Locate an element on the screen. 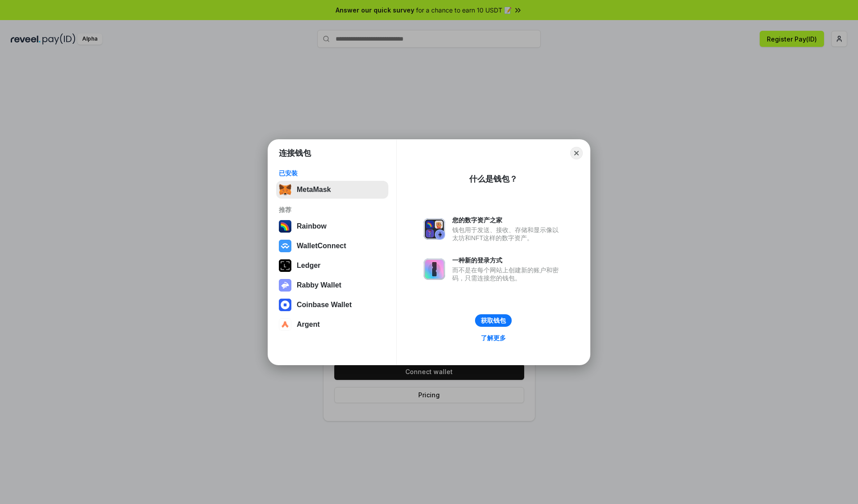 This screenshot has height=504, width=858. div: Rabby Wallet is located at coordinates (319, 285).